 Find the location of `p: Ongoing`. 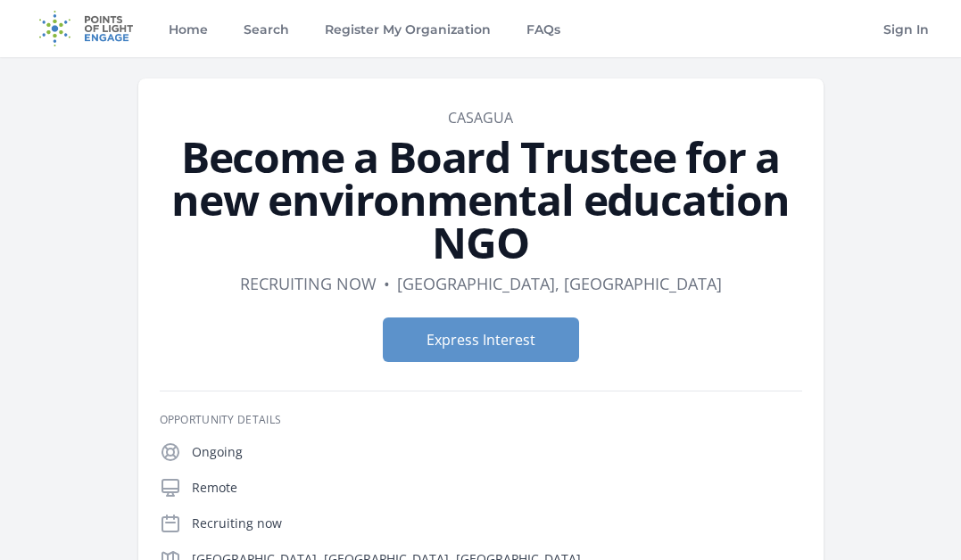

p: Ongoing is located at coordinates (497, 453).